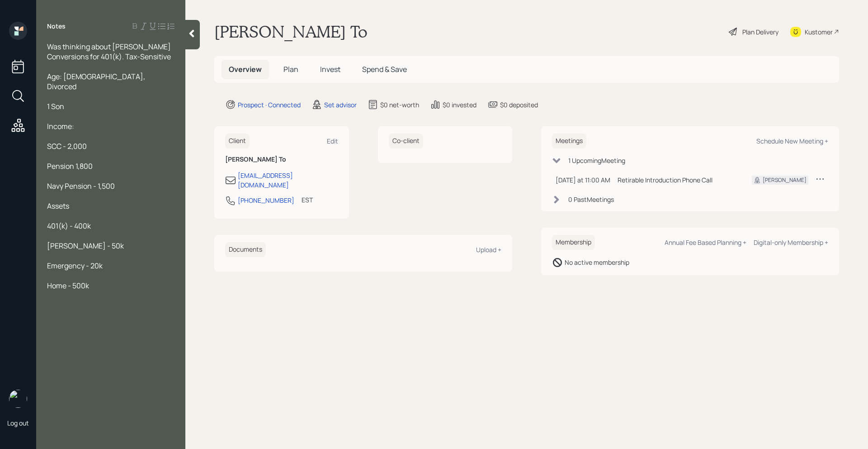 This screenshot has height=449, width=868. Describe the element at coordinates (69, 226) in the screenshot. I see `span: 401(k) - 400k` at that location.